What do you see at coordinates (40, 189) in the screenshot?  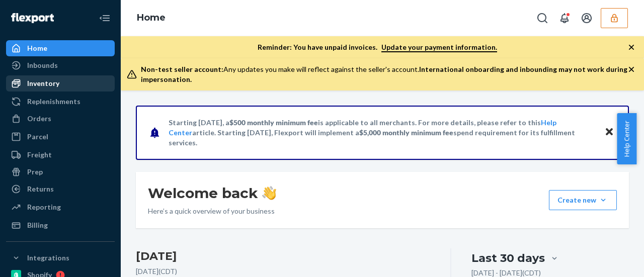 I see `div: Returns` at bounding box center [40, 189].